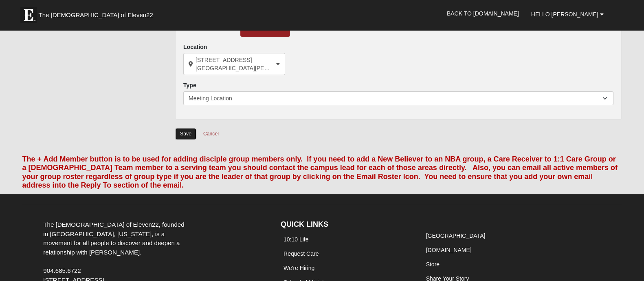 The height and width of the screenshot is (281, 644). Describe the element at coordinates (195, 47) in the screenshot. I see `label: Location` at that location.